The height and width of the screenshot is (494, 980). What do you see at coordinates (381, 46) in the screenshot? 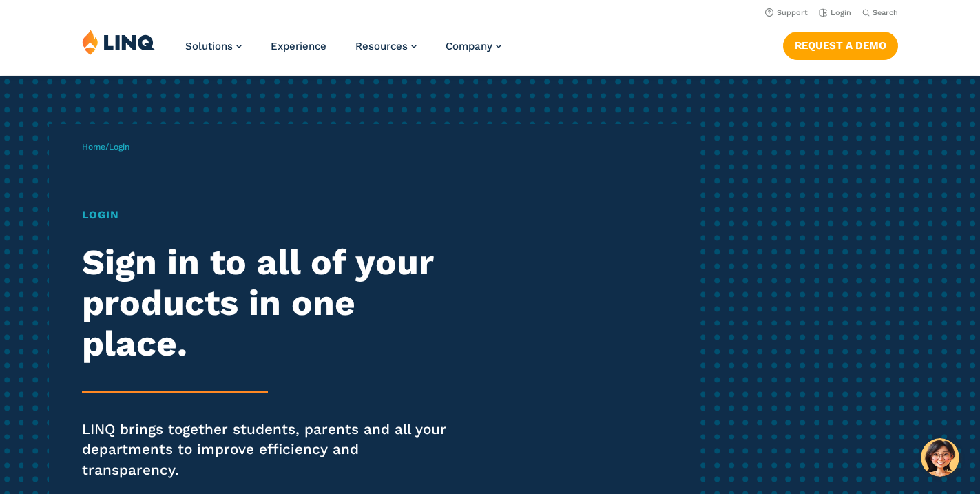
I see `span: Resources` at bounding box center [381, 46].